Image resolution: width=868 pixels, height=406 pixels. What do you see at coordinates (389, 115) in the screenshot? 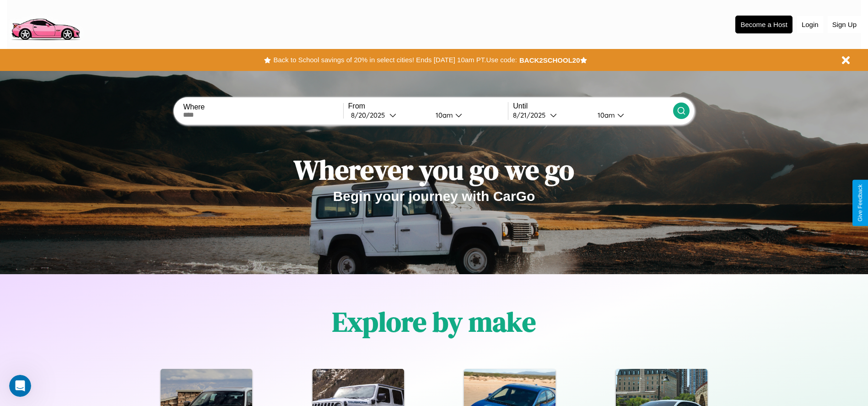
I see `button: 8/20/2025` at bounding box center [389, 115].